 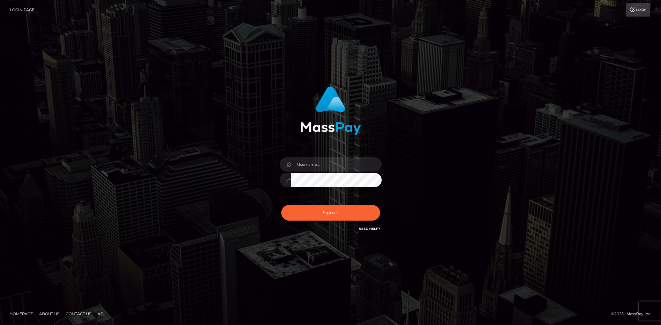 What do you see at coordinates (633, 314) in the screenshot?
I see `div: © 2025 , MassPay Inc.` at bounding box center [633, 314].